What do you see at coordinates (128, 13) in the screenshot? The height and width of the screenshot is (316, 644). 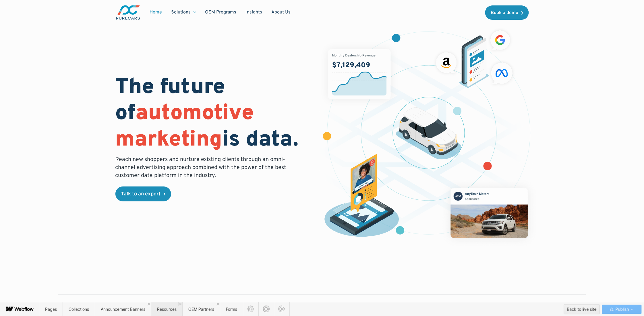 I see `img: purecars logo` at bounding box center [128, 13].